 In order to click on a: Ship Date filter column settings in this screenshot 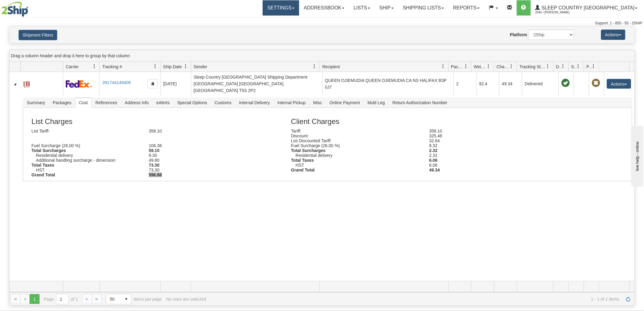, I will do `click(185, 67)`.